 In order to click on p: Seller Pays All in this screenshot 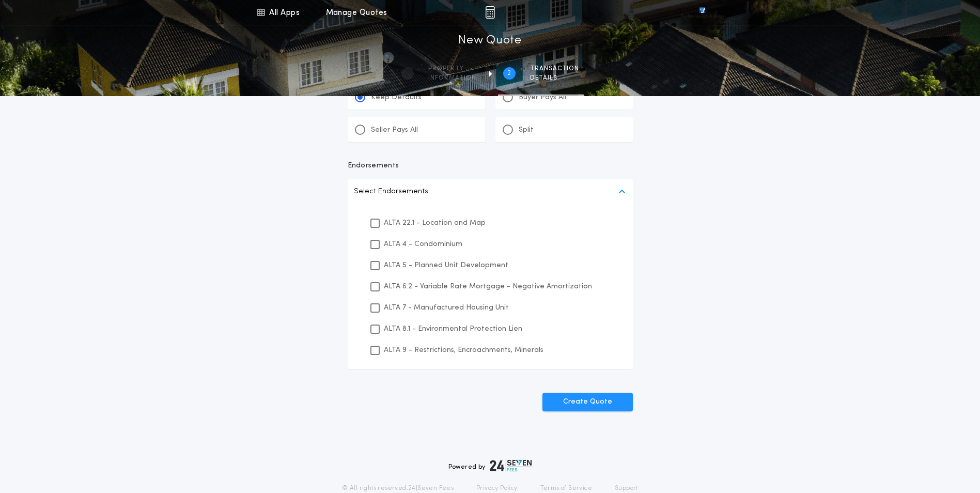, I will do `click(395, 130)`.